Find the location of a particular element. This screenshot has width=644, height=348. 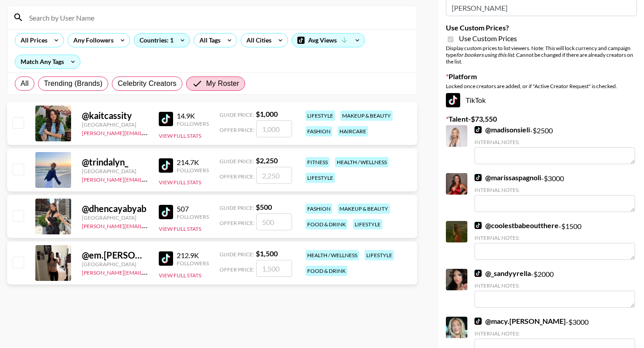

span: All is located at coordinates (25, 84).